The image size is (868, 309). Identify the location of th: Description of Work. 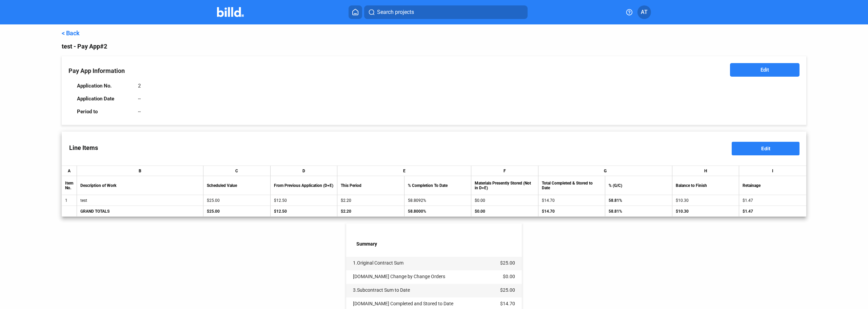
(140, 185).